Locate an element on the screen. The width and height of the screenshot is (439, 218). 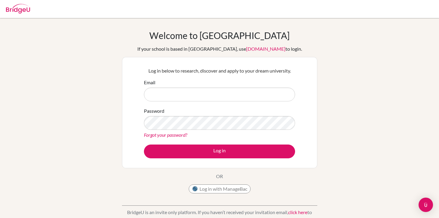
a: click here is located at coordinates (298, 212).